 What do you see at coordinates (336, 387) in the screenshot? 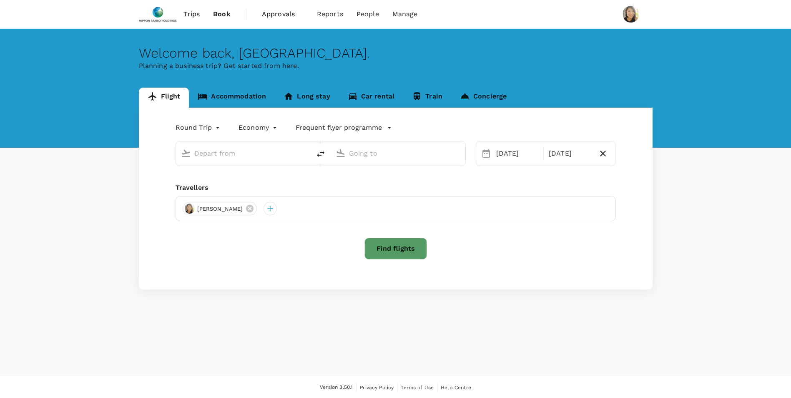
I see `span: Version 3.50.1` at bounding box center [336, 387].